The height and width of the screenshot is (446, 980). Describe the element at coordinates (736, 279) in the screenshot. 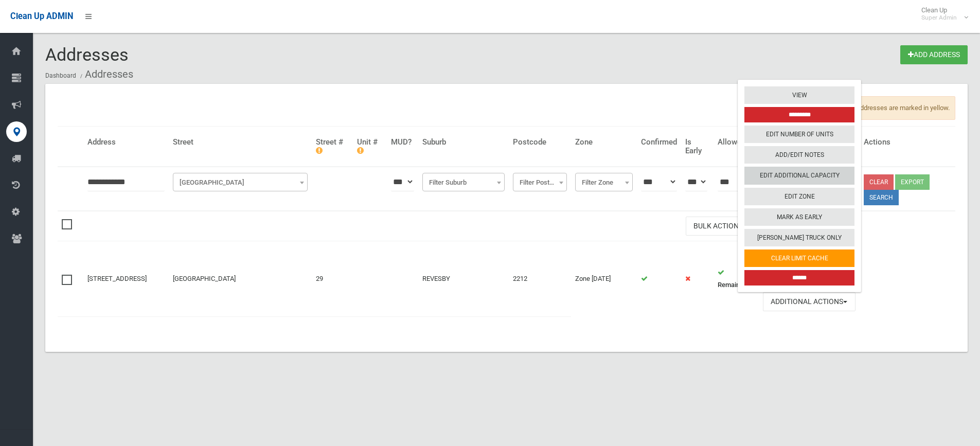

I see `td: 0` at that location.